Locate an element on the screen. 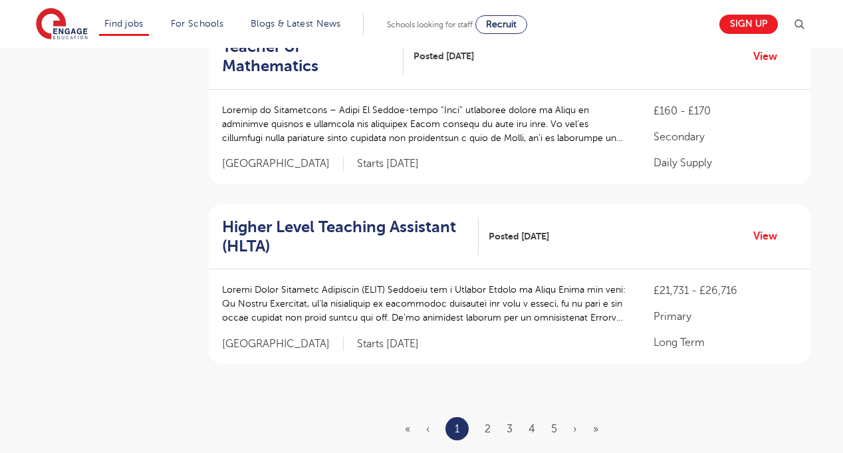  a: 3 is located at coordinates (509, 429).